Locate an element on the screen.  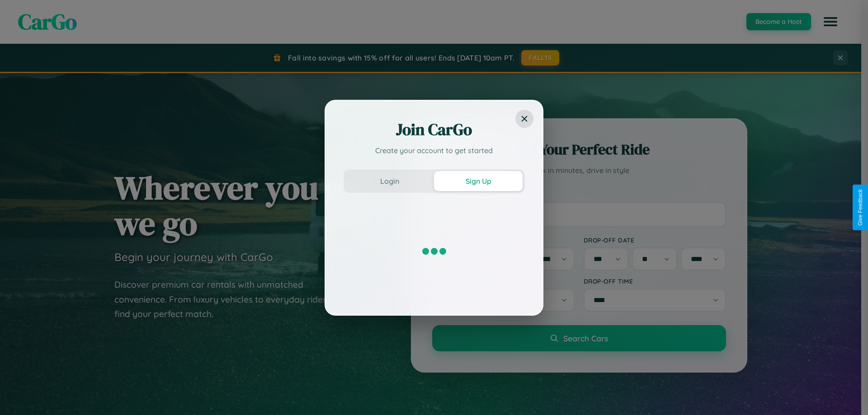
div: Give Feedback is located at coordinates (860, 207).